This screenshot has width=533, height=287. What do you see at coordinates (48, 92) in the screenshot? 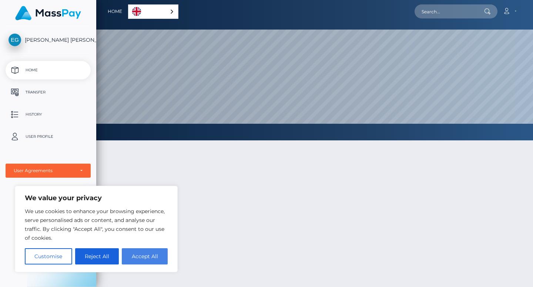
I see `p: Transfer` at bounding box center [48, 92].